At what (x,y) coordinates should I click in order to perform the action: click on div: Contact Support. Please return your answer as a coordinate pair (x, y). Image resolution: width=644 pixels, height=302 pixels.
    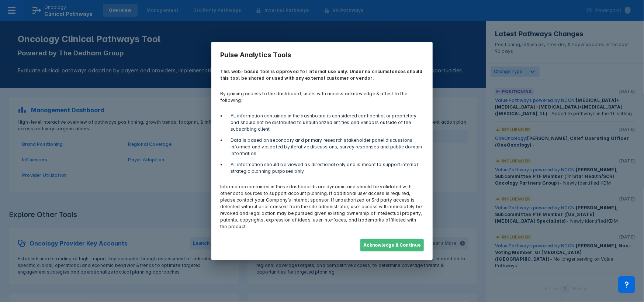
    Looking at the image, I should click on (627, 285).